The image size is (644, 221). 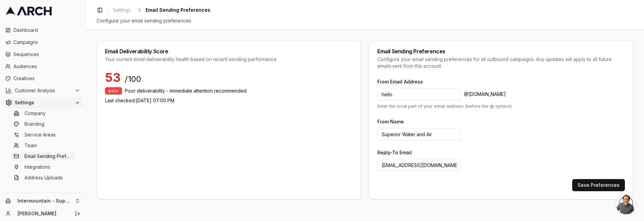 I want to click on span: Customer Analysis, so click(x=43, y=90).